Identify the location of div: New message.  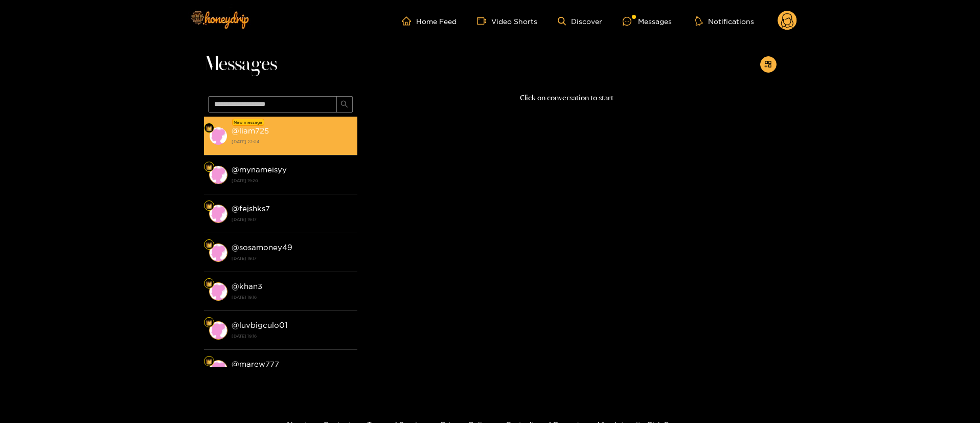
(248, 122).